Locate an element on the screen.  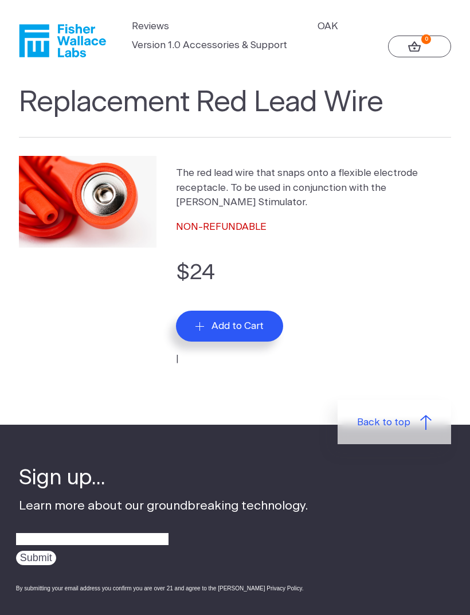
span: Add to Cart is located at coordinates (237, 326).